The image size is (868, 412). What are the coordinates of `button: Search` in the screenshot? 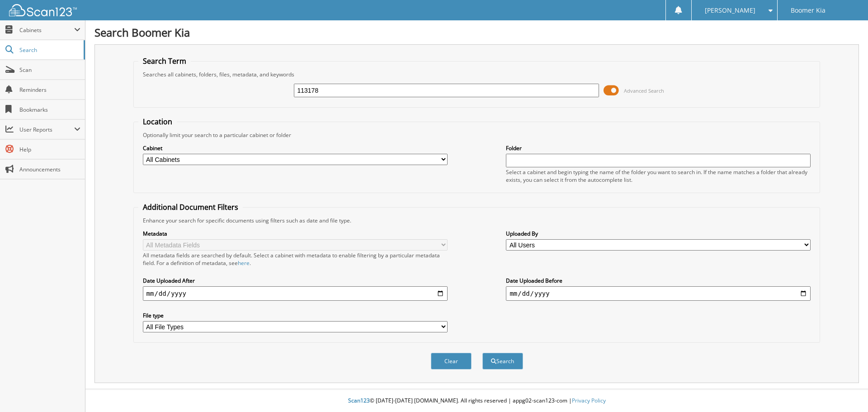 It's located at (503, 361).